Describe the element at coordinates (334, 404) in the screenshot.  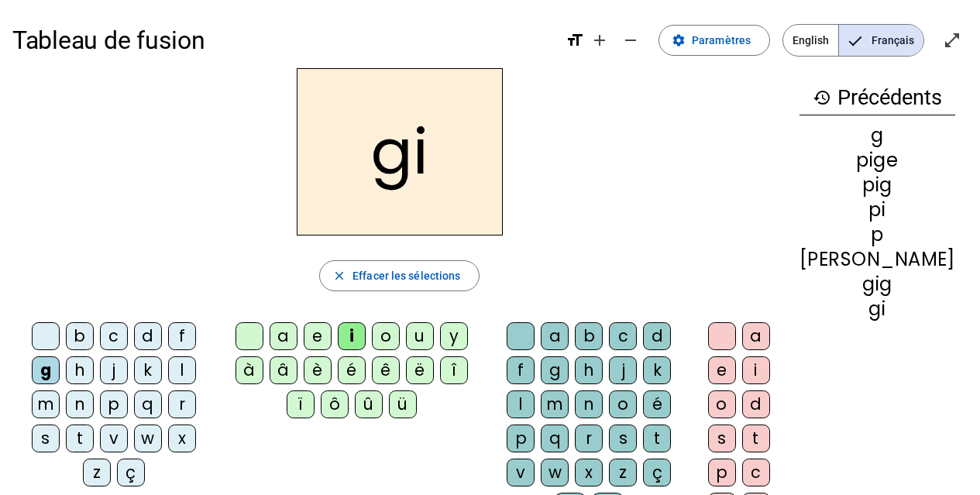
I see `div: ô` at that location.